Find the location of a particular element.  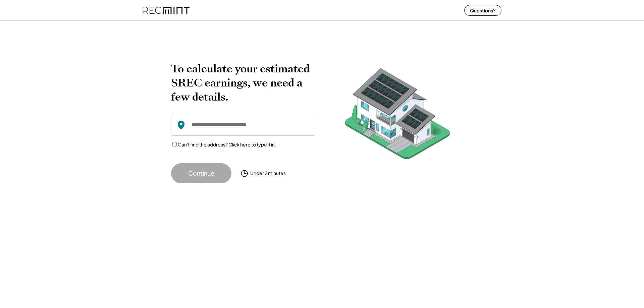

h2: To calculate your estimated SREC earnings, we need a few details. is located at coordinates (243, 83).